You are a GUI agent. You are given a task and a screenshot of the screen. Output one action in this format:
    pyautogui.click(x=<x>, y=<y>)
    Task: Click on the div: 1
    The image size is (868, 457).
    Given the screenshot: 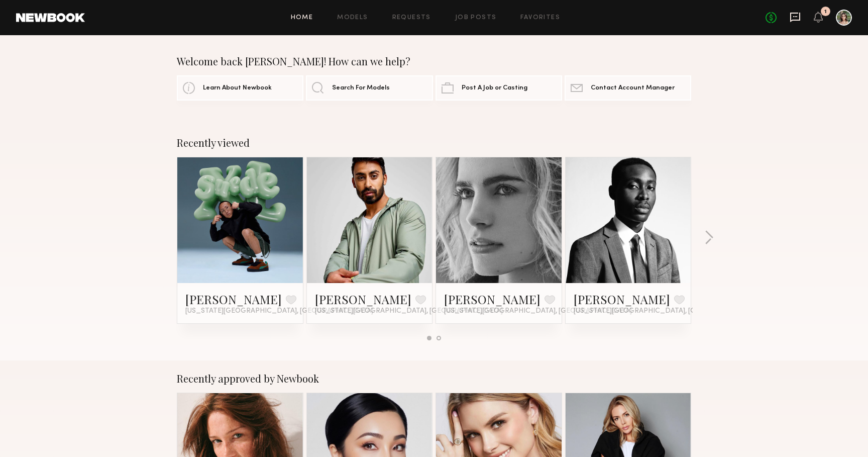 What is the action you would take?
    pyautogui.click(x=825, y=12)
    